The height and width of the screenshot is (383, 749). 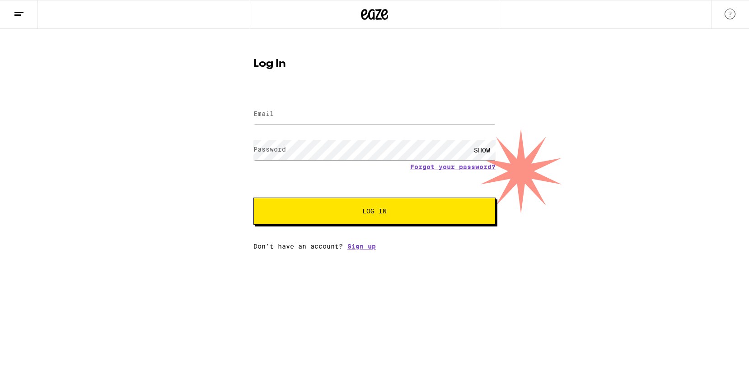 What do you see at coordinates (374, 211) in the screenshot?
I see `span: Log In` at bounding box center [374, 211].